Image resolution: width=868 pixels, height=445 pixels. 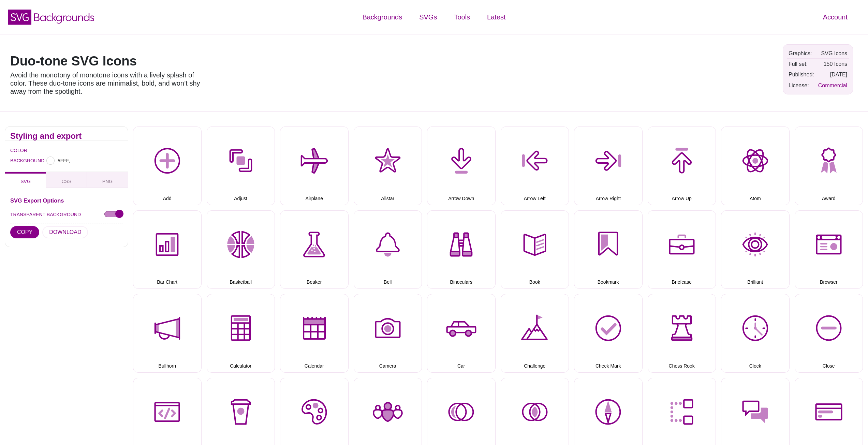 What do you see at coordinates (801, 54) in the screenshot?
I see `td: Graphics:` at bounding box center [801, 54].